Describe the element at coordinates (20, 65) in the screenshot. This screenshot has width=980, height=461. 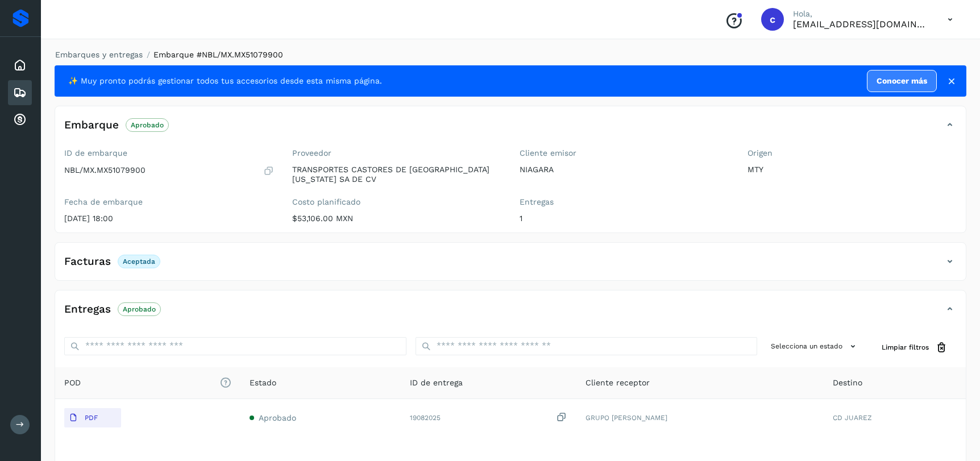
I see `div: Inicio` at that location.